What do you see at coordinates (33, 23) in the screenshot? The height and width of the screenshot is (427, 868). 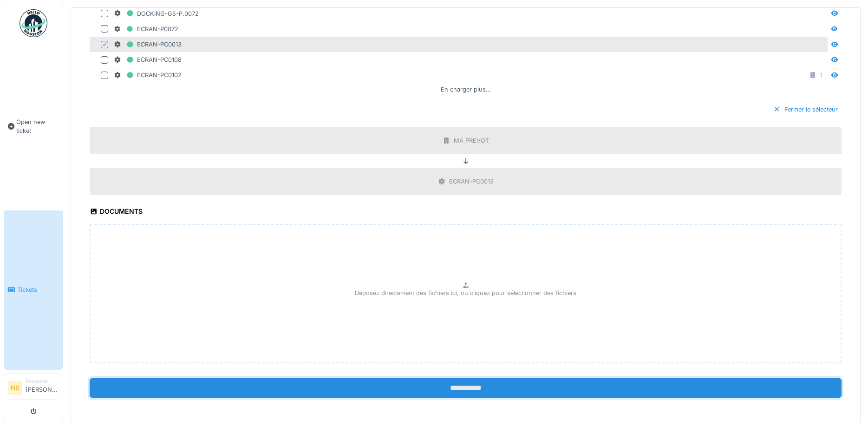 I see `img: Badge_color-CXgf-gQk.svg` at bounding box center [33, 23].